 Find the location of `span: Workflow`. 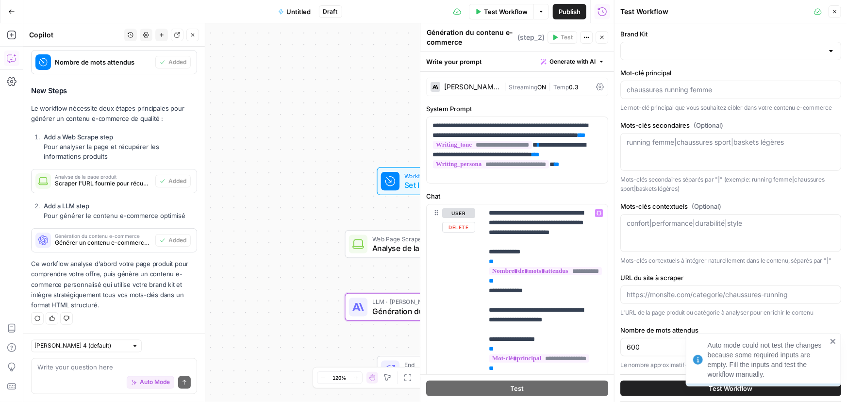

span: Workflow is located at coordinates (433, 176).